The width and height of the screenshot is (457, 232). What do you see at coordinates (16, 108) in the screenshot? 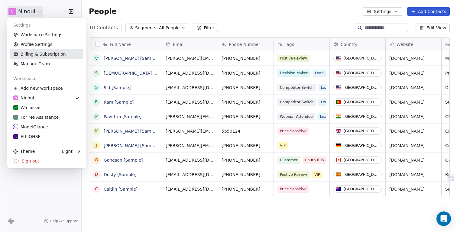
I see `img: Monogramme%20Winlassie_RVB_2%20COULEURS.png` at bounding box center [16, 108].